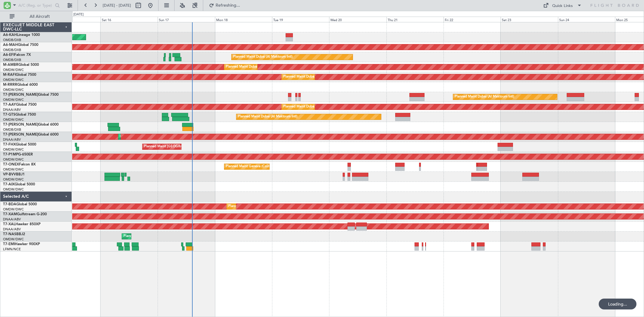 The image size is (644, 317). What do you see at coordinates (12, 248) in the screenshot?
I see `a: LFMN/NCE` at bounding box center [12, 248].